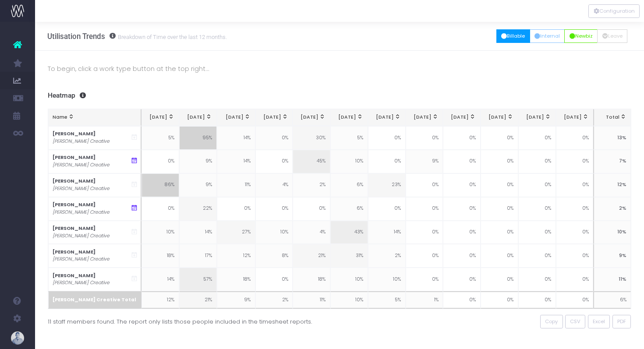  What do you see at coordinates (599, 321) in the screenshot?
I see `span: Excel` at bounding box center [599, 321].